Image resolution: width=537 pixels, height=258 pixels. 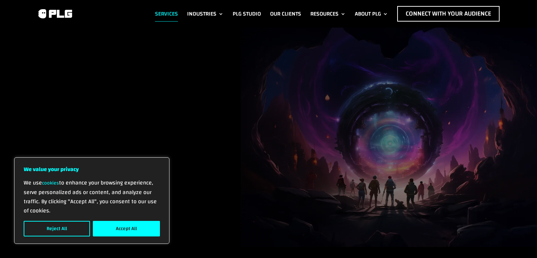 What do you see at coordinates (57, 228) in the screenshot?
I see `button: Reject All` at bounding box center [57, 228].